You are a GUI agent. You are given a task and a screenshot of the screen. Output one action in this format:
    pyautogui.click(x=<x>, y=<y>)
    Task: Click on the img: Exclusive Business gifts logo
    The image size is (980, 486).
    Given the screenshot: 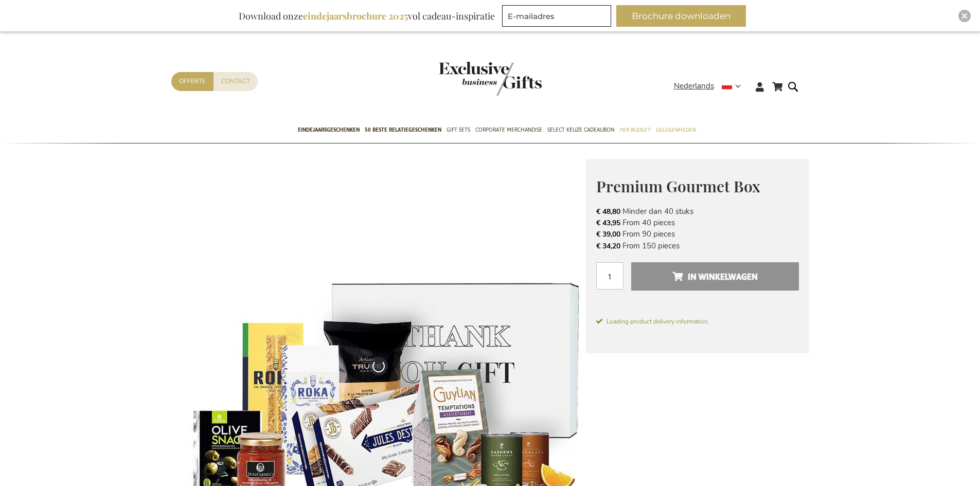 What is the action you would take?
    pyautogui.click(x=490, y=78)
    